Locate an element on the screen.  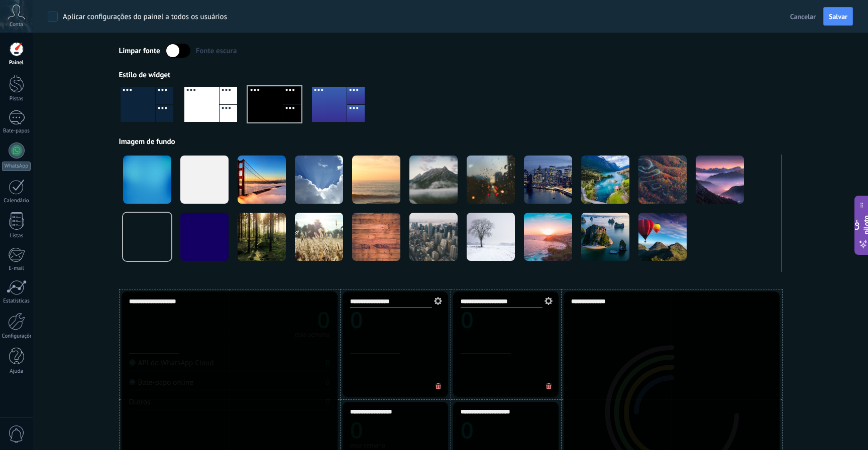
font: Pistas is located at coordinates (16, 99).